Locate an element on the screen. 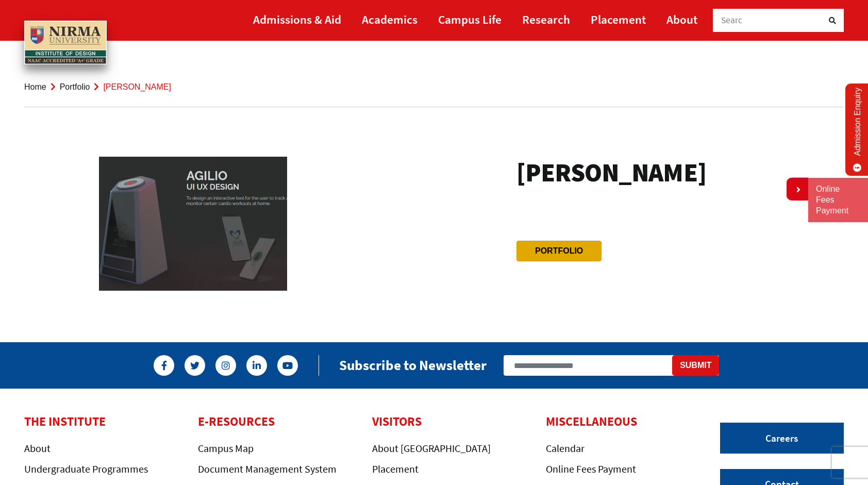 The width and height of the screenshot is (868, 485). nav: breadcrumb is located at coordinates (434, 87).